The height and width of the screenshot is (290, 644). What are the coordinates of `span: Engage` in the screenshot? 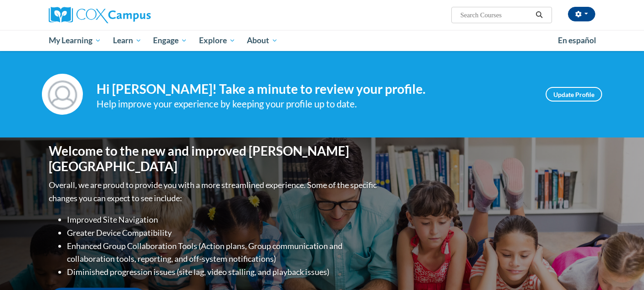 It's located at (170, 40).